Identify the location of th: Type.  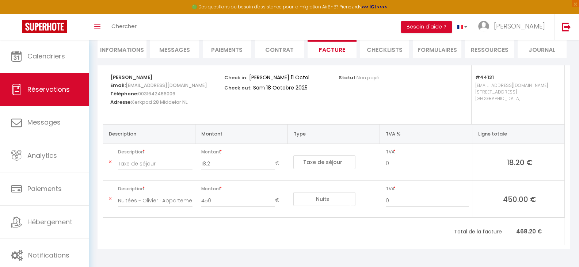
(334, 134).